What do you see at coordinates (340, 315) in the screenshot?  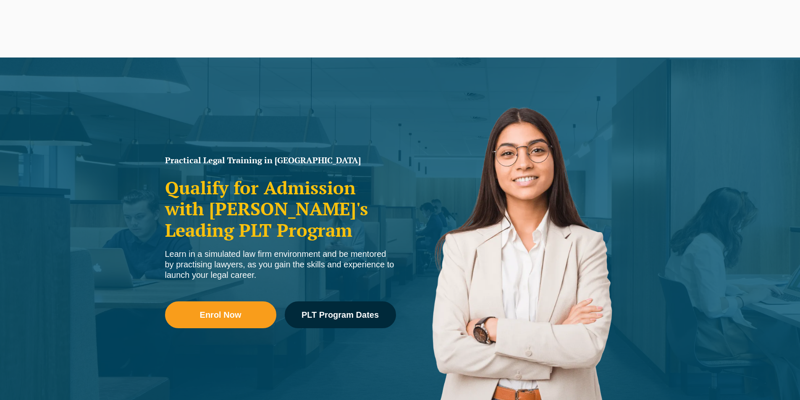 I see `span: PLT Program Dates` at bounding box center [340, 315].